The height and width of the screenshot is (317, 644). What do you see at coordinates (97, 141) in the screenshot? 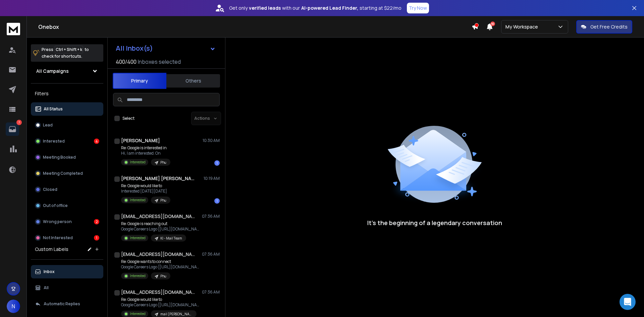
I see `div: 4` at bounding box center [97, 141].